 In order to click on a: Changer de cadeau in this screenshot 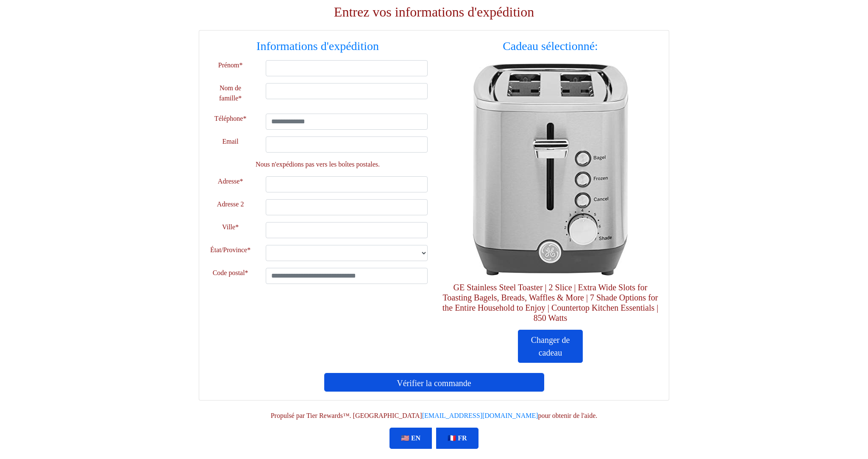, I will do `click(550, 347)`.